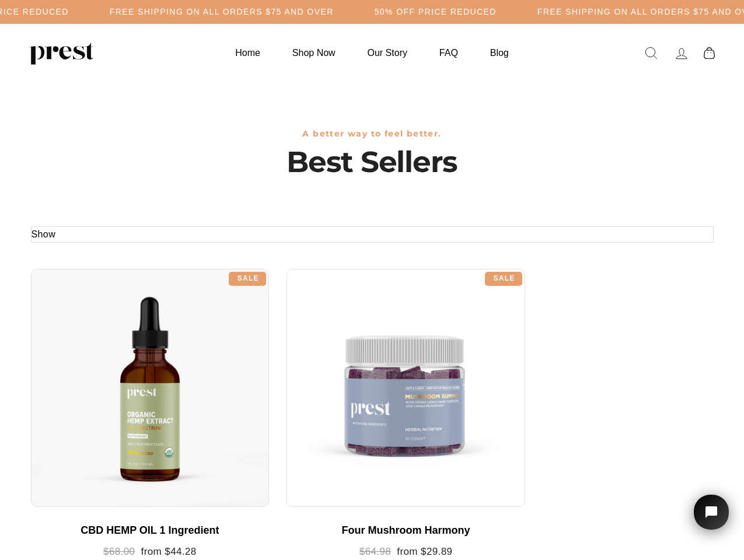 This screenshot has width=744, height=560. Describe the element at coordinates (449, 53) in the screenshot. I see `a: FAQ` at that location.